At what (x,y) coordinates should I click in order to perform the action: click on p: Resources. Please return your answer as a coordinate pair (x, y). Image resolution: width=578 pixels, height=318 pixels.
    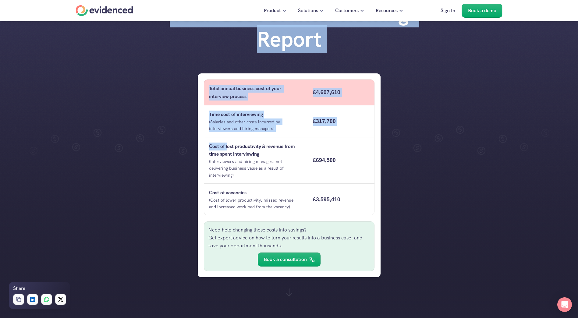
    Looking at the image, I should click on (387, 11).